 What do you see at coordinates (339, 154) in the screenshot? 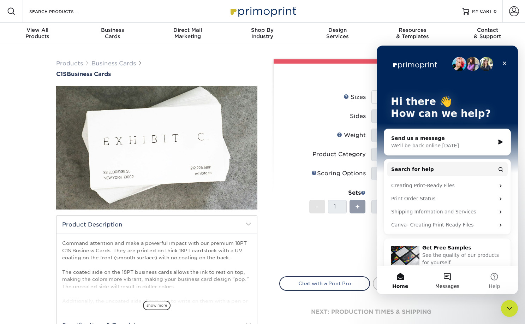
I see `div: Product Category` at bounding box center [339, 154].